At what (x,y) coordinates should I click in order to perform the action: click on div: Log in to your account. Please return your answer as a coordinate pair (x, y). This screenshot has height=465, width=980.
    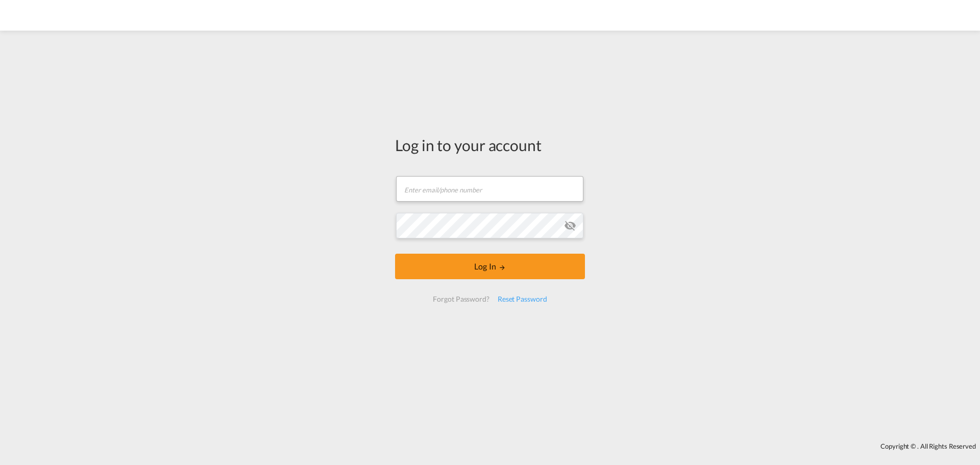
    Looking at the image, I should click on (490, 145).